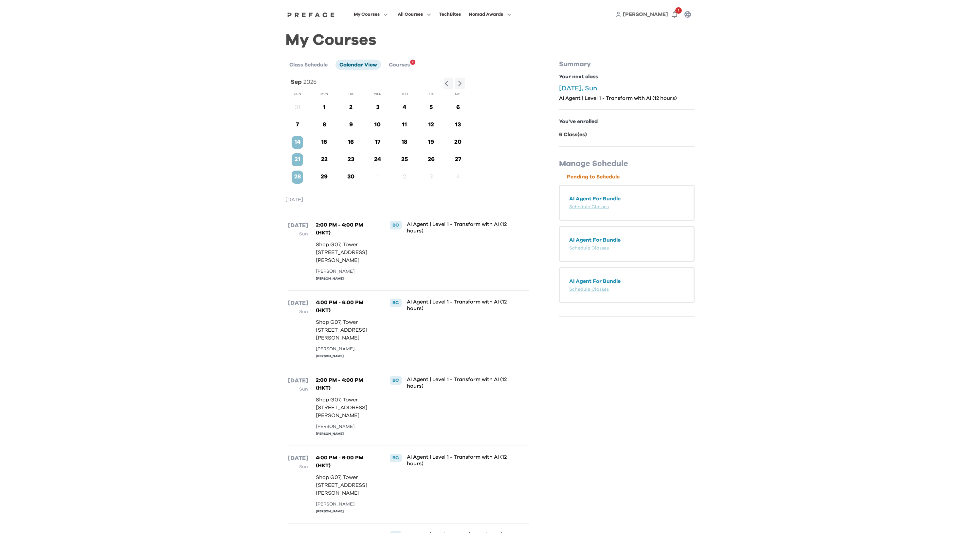  What do you see at coordinates (458, 142) in the screenshot?
I see `p: 20` at bounding box center [458, 142].